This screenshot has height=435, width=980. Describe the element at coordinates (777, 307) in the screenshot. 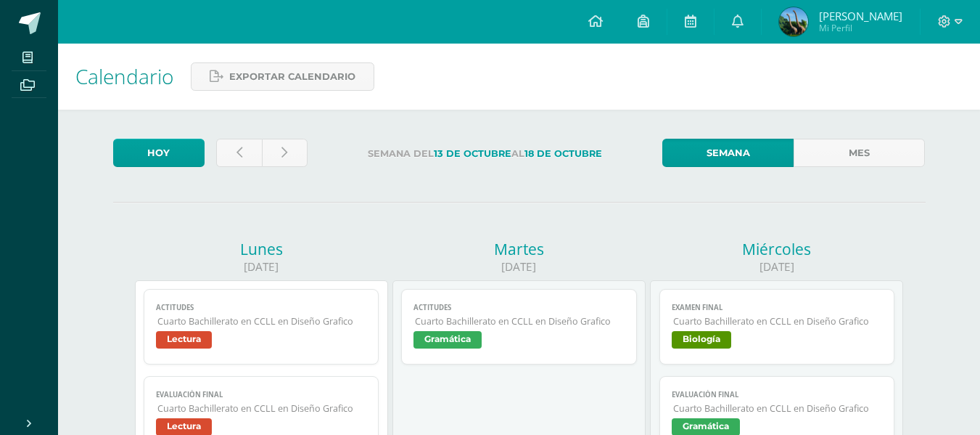

I see `span: Examen Final` at that location.